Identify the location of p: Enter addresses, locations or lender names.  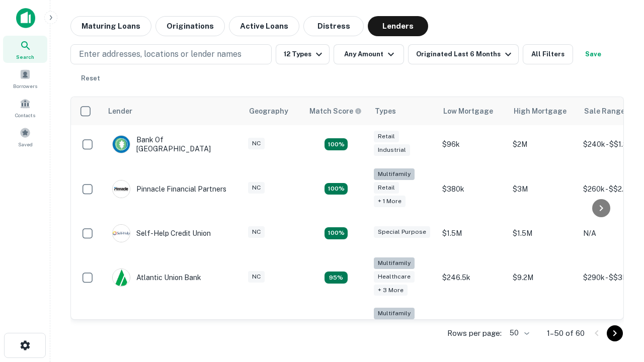
(160, 55).